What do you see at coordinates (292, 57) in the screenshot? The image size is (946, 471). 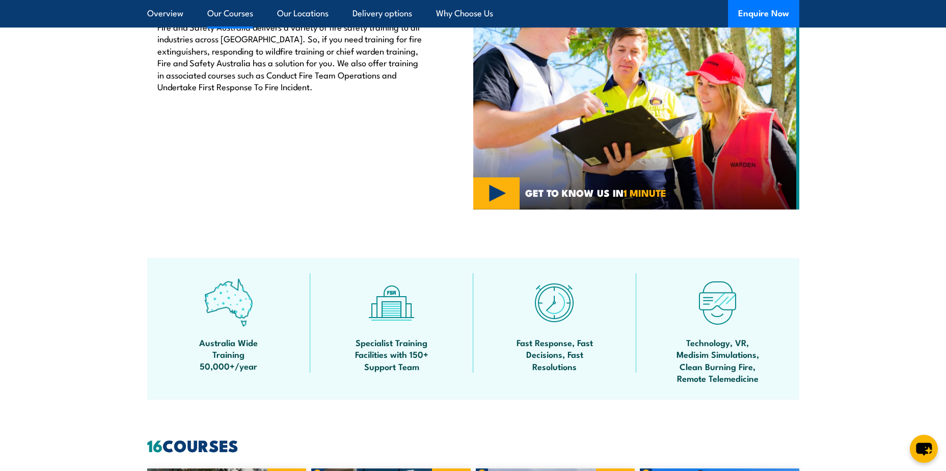 I see `p: Fire and Safety Australia delivers a variety of fire safety training to all industries across [GE...` at bounding box center [292, 57].